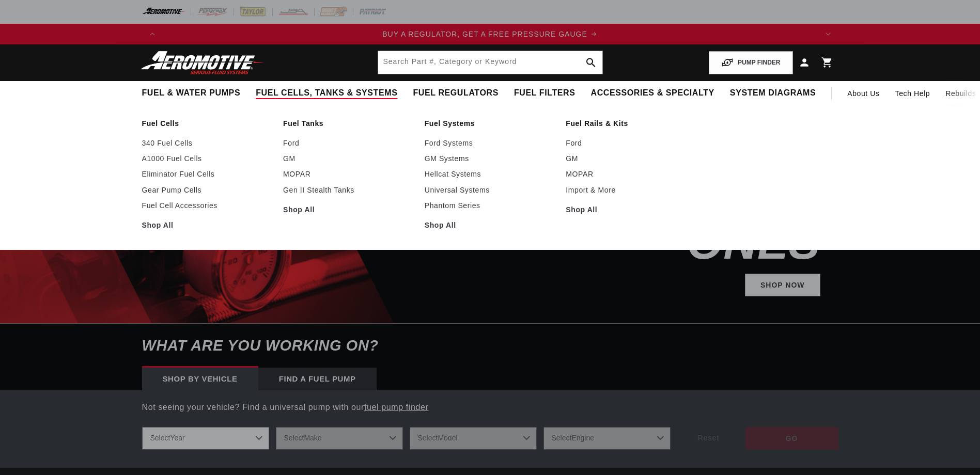 This screenshot has height=475, width=980. What do you see at coordinates (490, 206) in the screenshot?
I see `a: Phantom Series` at bounding box center [490, 206].